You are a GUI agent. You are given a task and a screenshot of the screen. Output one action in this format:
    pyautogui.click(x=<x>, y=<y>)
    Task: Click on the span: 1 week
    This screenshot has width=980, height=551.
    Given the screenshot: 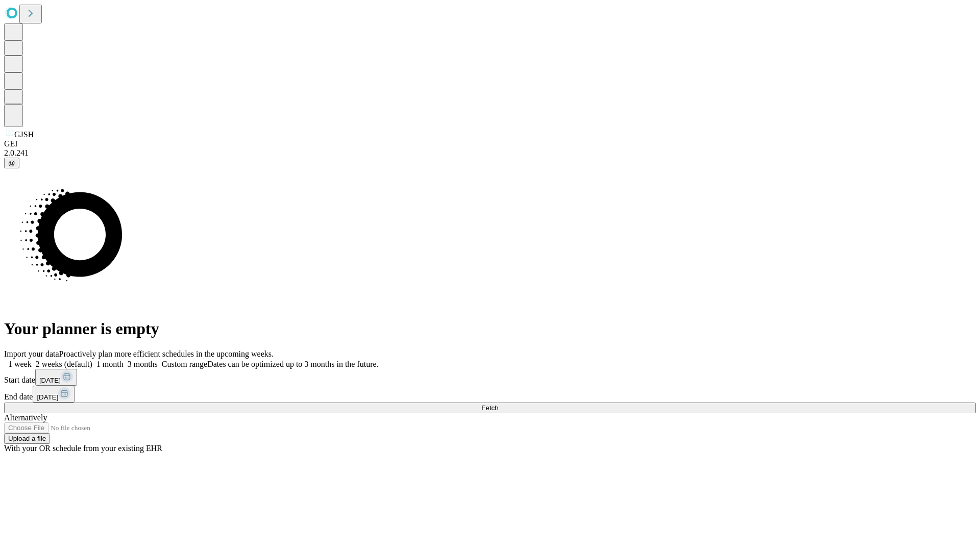 What is the action you would take?
    pyautogui.click(x=20, y=364)
    